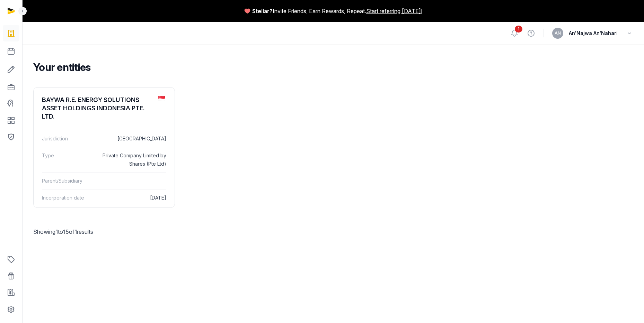  I want to click on dt: Jurisdiction, so click(65, 139).